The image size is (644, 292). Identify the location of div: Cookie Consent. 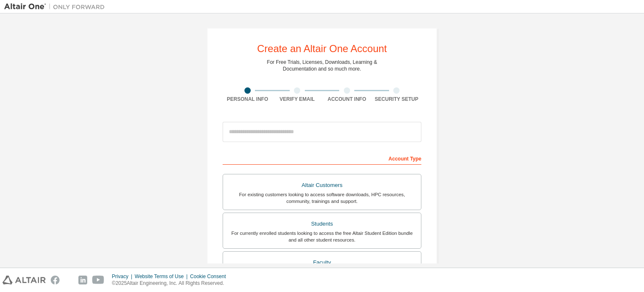
(210, 276).